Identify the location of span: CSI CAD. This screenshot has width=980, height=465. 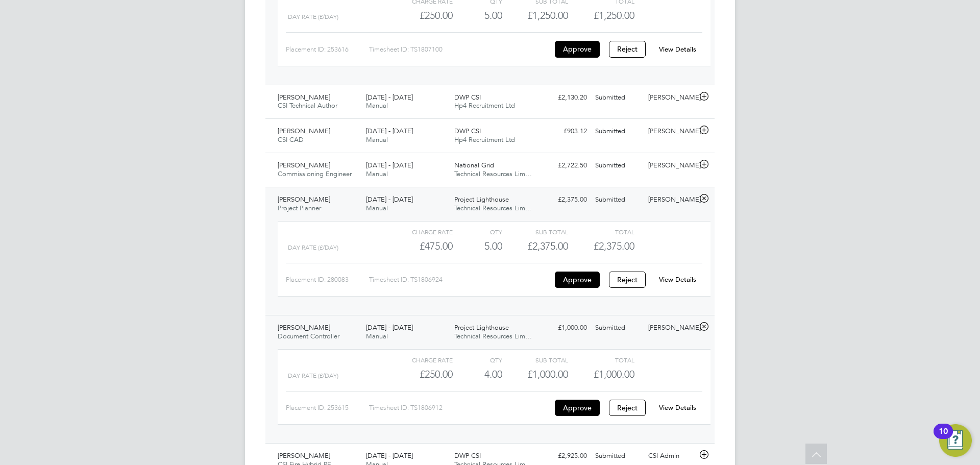
(291, 140).